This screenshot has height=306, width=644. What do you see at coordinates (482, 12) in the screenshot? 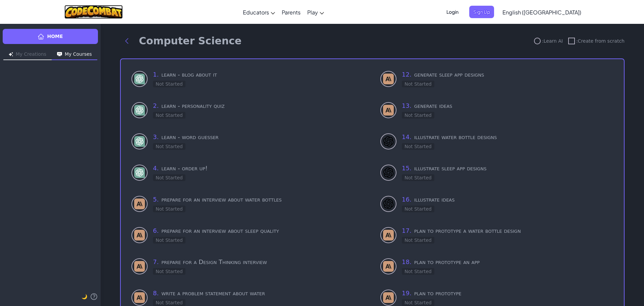
I see `button: Sign Up` at bounding box center [482, 12].